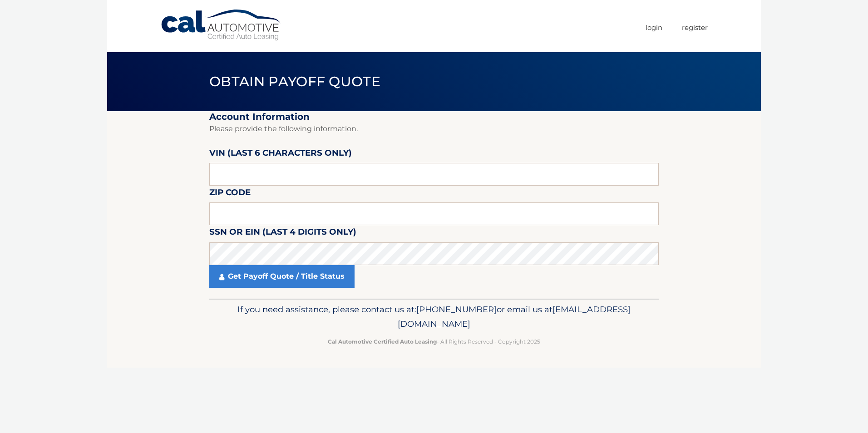 Image resolution: width=868 pixels, height=433 pixels. I want to click on p: Please provide the following information., so click(434, 129).